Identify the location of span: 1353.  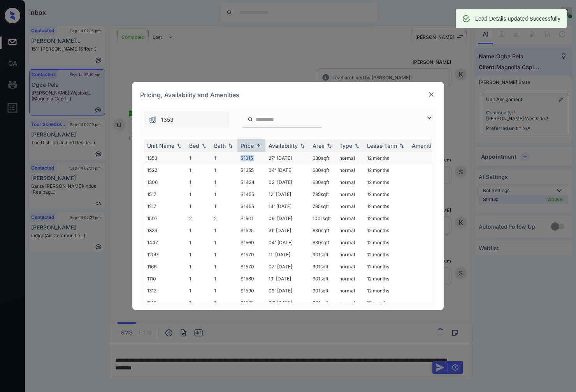
(167, 120).